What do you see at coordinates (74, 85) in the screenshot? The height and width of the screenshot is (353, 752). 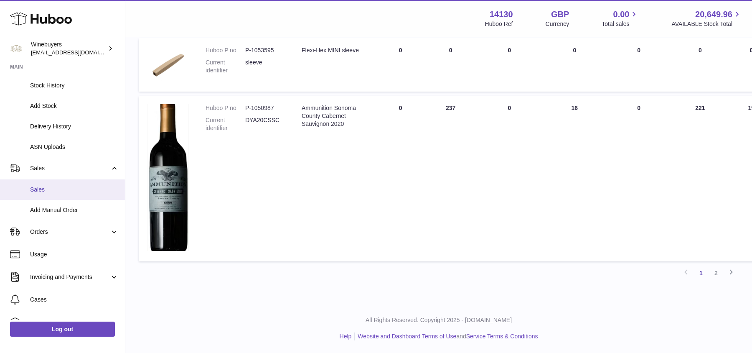 I see `span: Stock History` at bounding box center [74, 85].